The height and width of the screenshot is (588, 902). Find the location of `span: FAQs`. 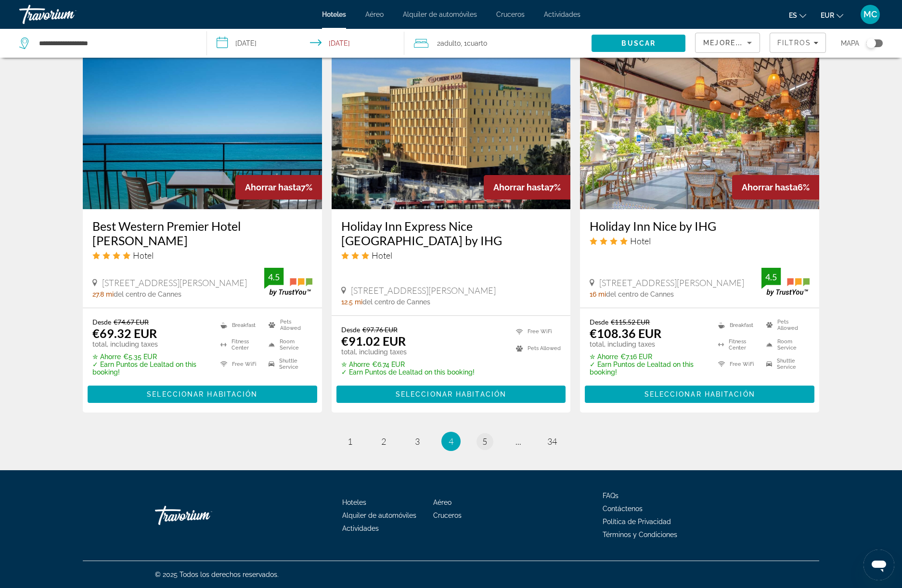

span: FAQs is located at coordinates (610, 496).